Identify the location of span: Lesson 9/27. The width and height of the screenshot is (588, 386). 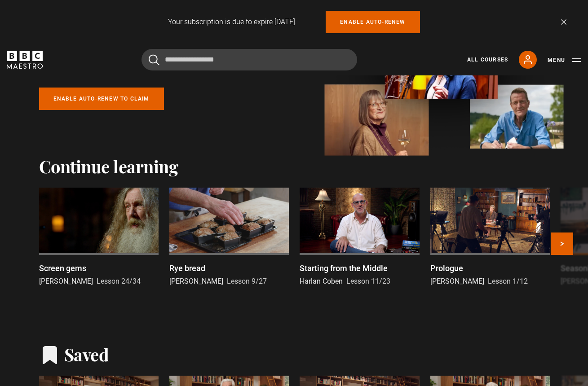
(247, 281).